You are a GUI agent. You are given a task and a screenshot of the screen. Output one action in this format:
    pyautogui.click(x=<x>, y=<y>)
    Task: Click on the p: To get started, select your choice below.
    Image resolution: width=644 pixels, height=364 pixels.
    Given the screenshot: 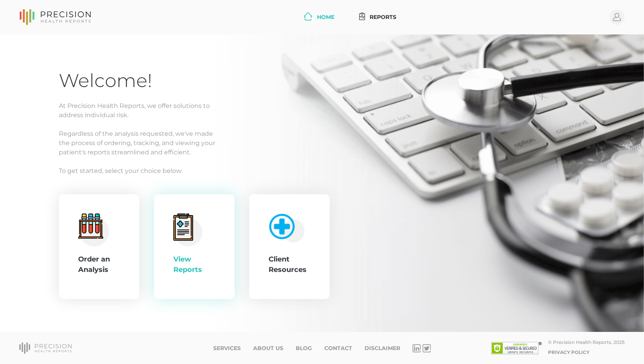 What is the action you would take?
    pyautogui.click(x=322, y=171)
    